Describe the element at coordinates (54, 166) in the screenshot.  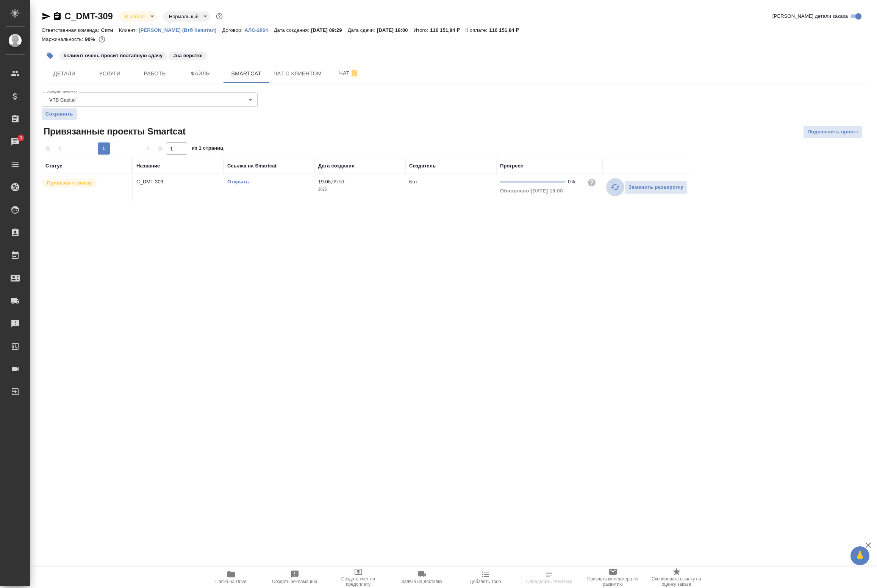
I see `div: Статус` at that location.